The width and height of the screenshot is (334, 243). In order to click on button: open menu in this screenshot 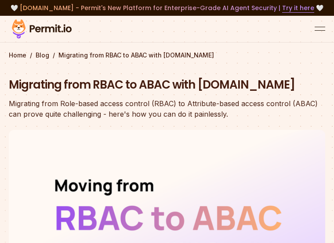, I will do `click(320, 29)`.